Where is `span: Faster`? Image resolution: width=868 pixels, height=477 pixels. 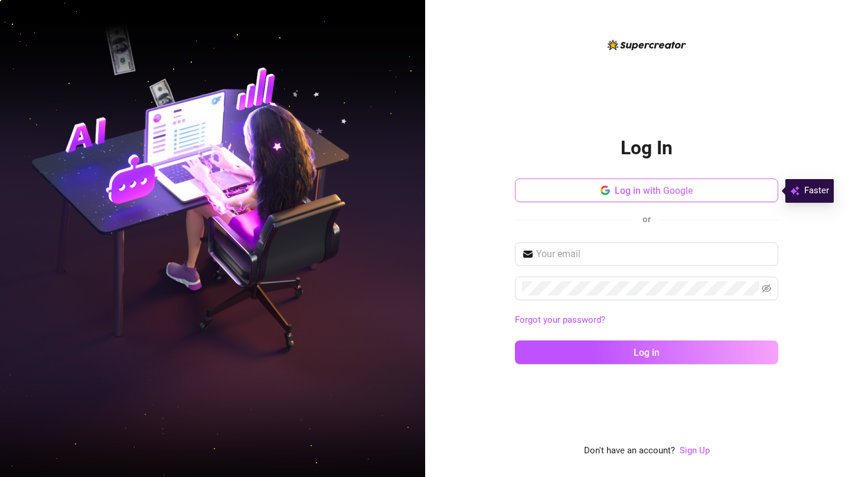
span: Faster is located at coordinates (816, 191).